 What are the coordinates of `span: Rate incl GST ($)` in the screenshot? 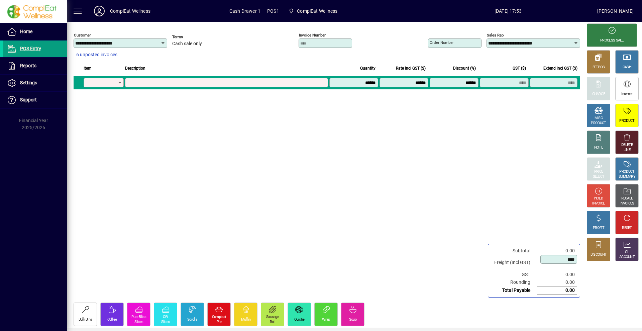 It's located at (410, 68).